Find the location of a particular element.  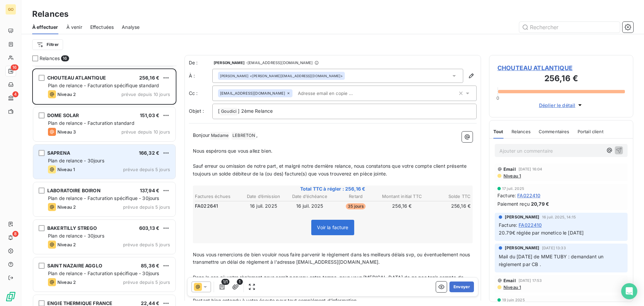

button: Filtrer is located at coordinates (48, 45).